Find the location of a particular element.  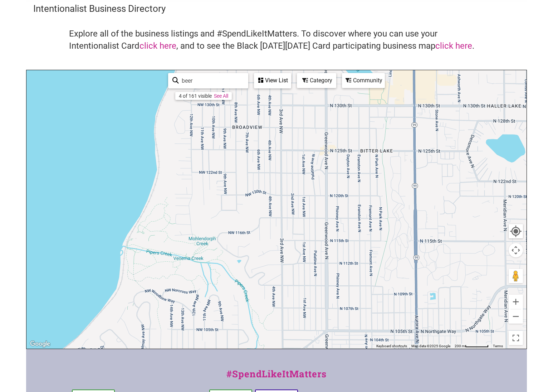

a: Terms (opens in new tab) is located at coordinates (498, 346).